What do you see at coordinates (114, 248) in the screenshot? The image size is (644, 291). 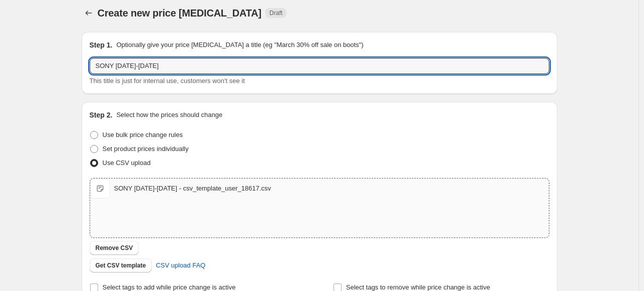 I see `button: Remove CSV` at bounding box center [114, 248].